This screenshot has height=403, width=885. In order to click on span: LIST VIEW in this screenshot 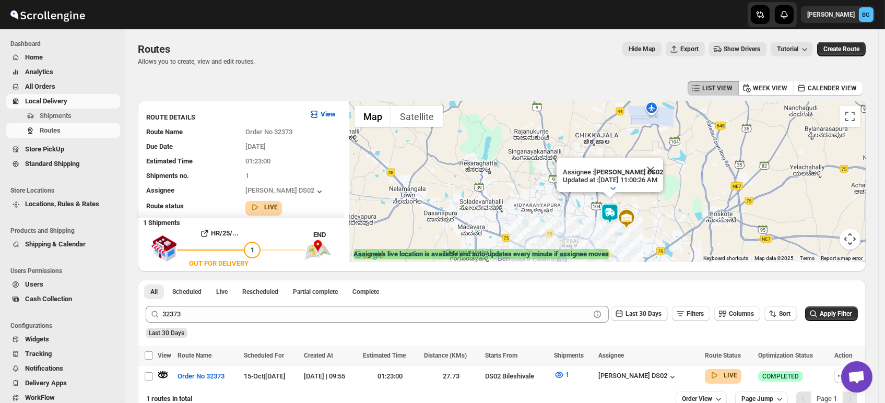, I will do `click(717, 88)`.